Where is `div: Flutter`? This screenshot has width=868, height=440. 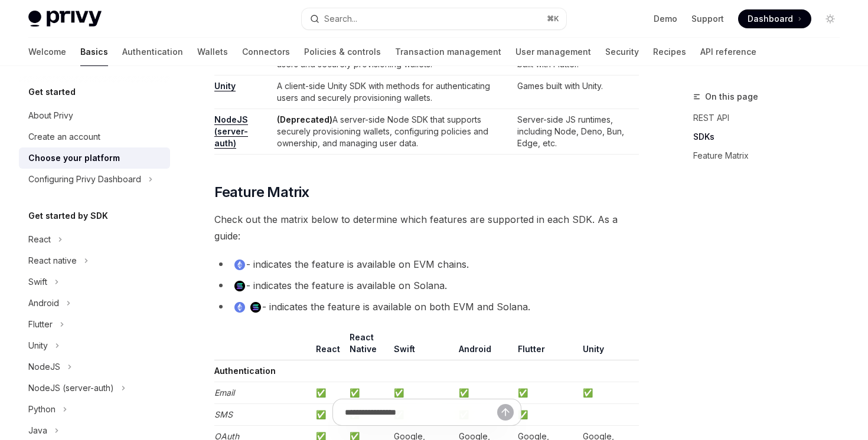
div: Flutter is located at coordinates (40, 325).